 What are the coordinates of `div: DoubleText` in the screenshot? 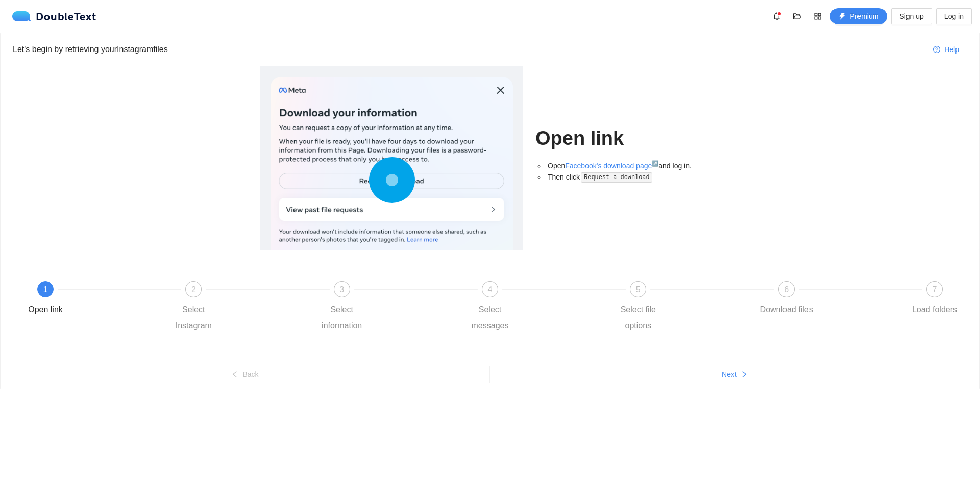 It's located at (54, 17).